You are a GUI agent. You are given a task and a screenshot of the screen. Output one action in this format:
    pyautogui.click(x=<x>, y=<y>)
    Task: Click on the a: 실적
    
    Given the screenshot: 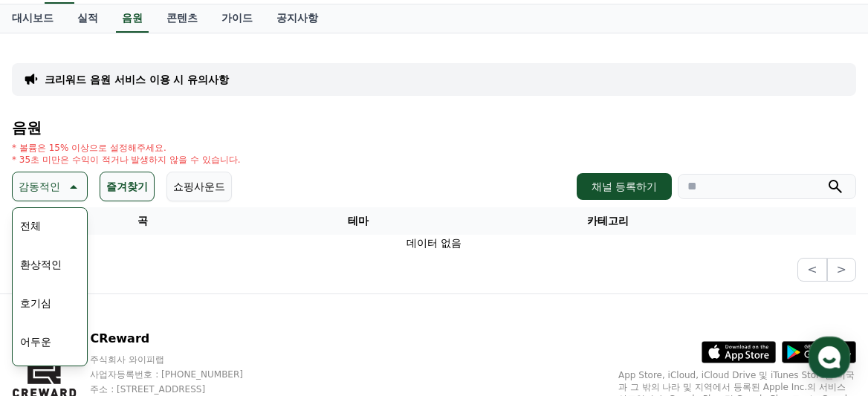 What is the action you would take?
    pyautogui.click(x=88, y=19)
    